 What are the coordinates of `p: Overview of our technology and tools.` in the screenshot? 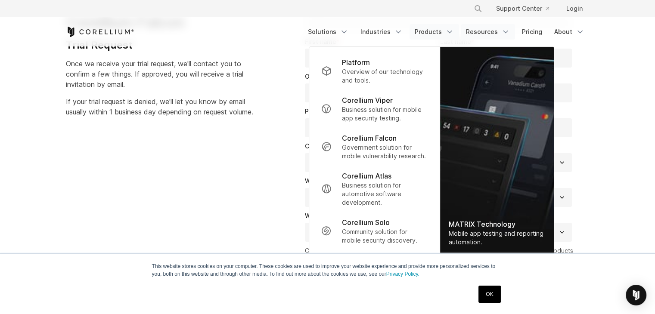 It's located at (385, 76).